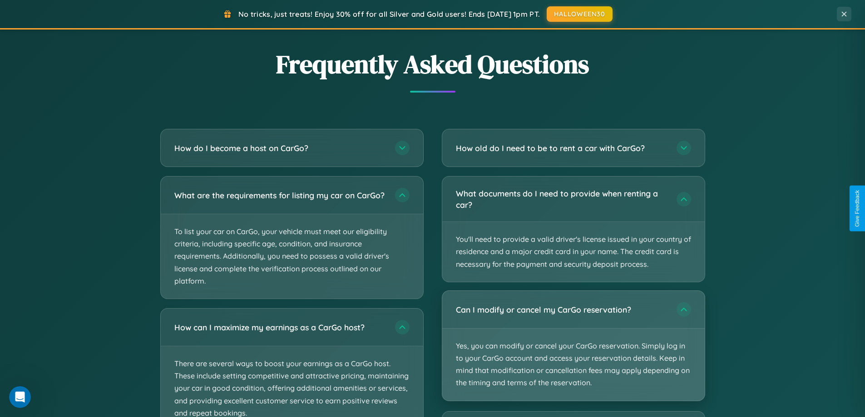 This screenshot has height=417, width=865. Describe the element at coordinates (562, 148) in the screenshot. I see `h3: How old do I need to be to rent a car with CarGo?` at that location.